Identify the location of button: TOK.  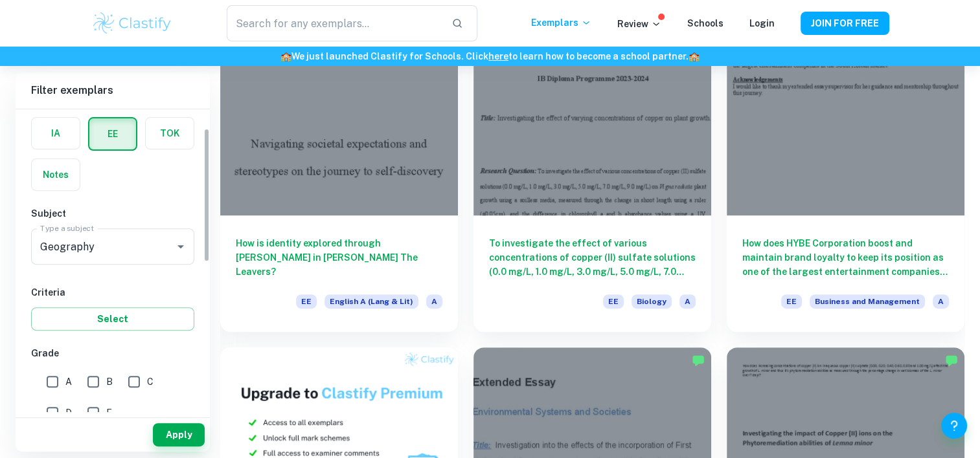
(170, 133).